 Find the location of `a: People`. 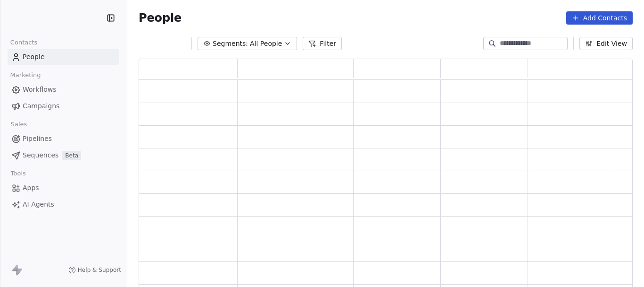

a: People is located at coordinates (63, 57).